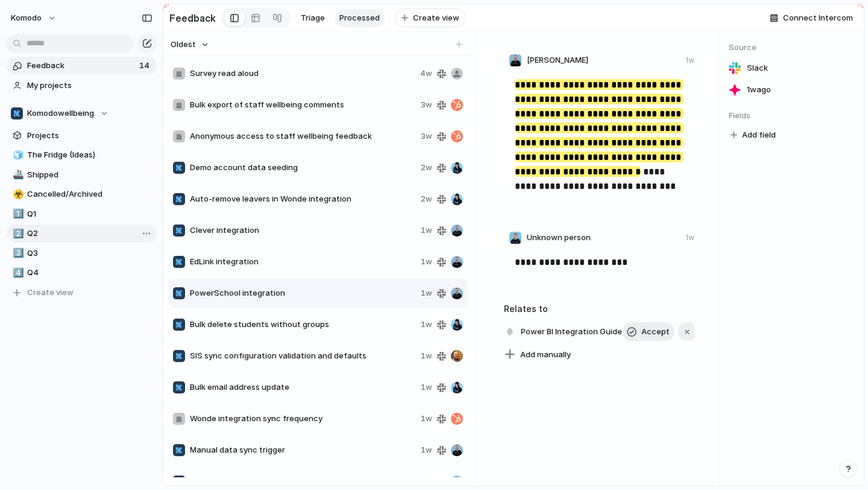  What do you see at coordinates (360, 18) in the screenshot?
I see `a: Processed` at bounding box center [360, 18].